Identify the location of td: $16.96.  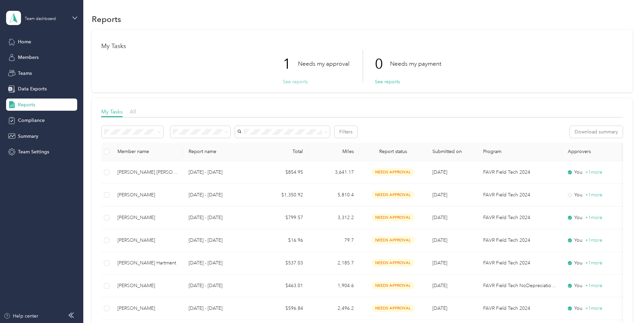
(283, 241).